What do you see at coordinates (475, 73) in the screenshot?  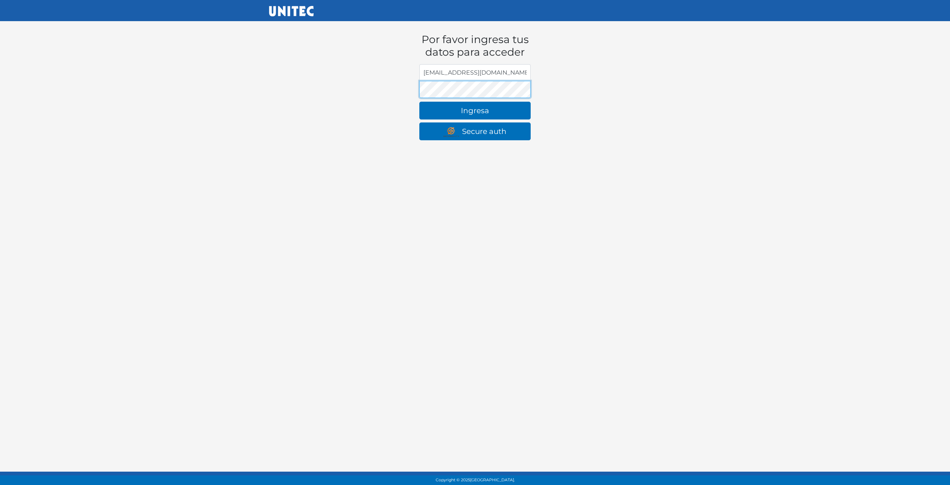 I see `input: Dirección de email` at bounding box center [475, 73].